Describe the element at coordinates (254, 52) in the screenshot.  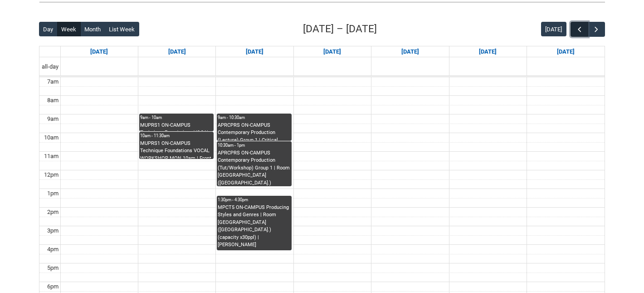
I see `a: Go to September 16, 2025` at that location.